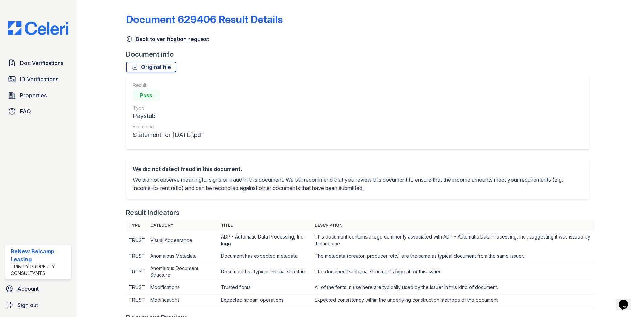 The image size is (644, 317). Describe the element at coordinates (204, 19) in the screenshot. I see `a: Document 629406 Result Details` at that location.